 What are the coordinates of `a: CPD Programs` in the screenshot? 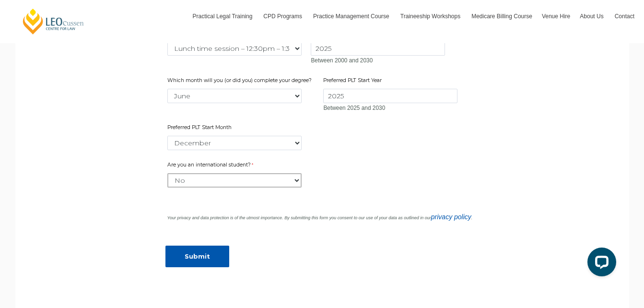 It's located at (283, 16).